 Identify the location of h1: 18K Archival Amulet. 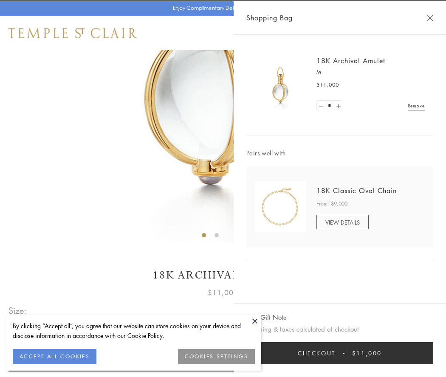
(223, 275).